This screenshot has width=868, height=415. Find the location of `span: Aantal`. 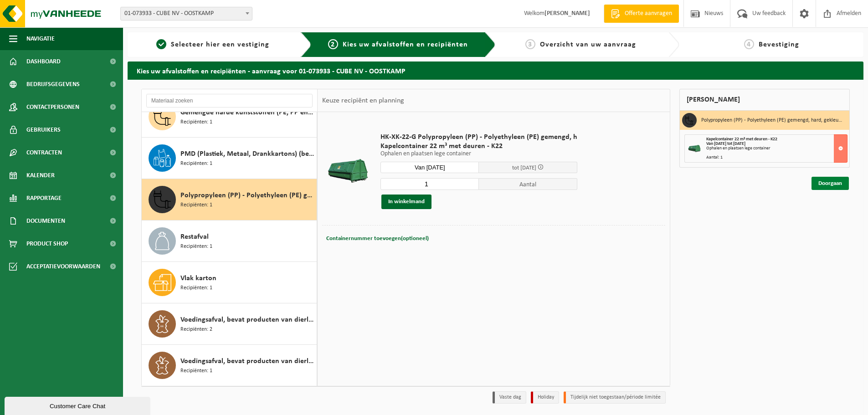

span: Aantal is located at coordinates (528, 184).